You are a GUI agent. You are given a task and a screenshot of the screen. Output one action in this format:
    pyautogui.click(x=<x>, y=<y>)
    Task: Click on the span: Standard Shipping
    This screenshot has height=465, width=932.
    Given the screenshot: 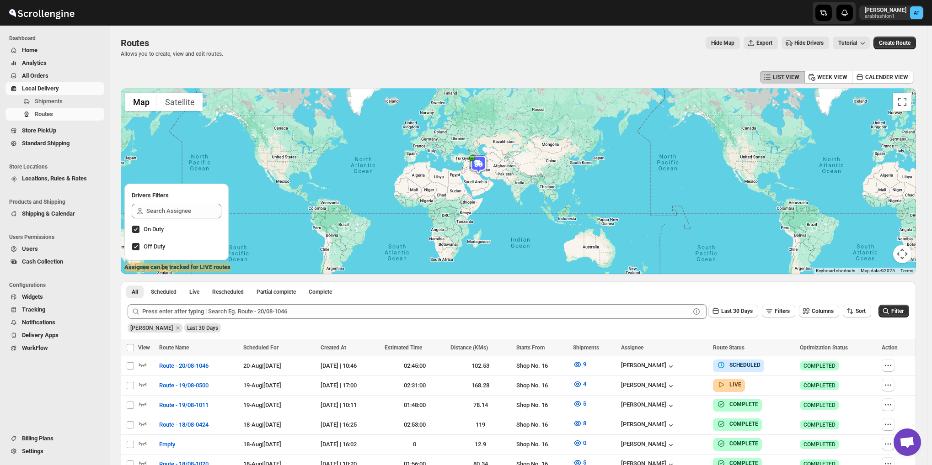 What is the action you would take?
    pyautogui.click(x=46, y=143)
    